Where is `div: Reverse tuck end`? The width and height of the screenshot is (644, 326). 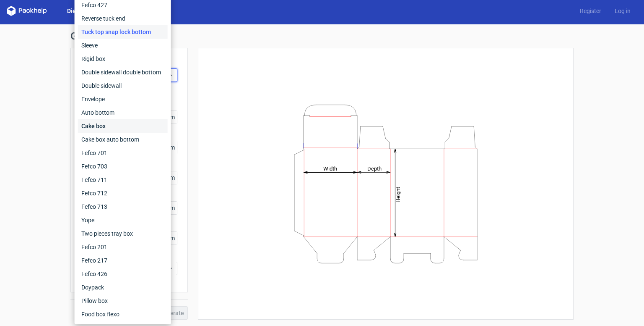
div: Reverse tuck end is located at coordinates (123, 19).